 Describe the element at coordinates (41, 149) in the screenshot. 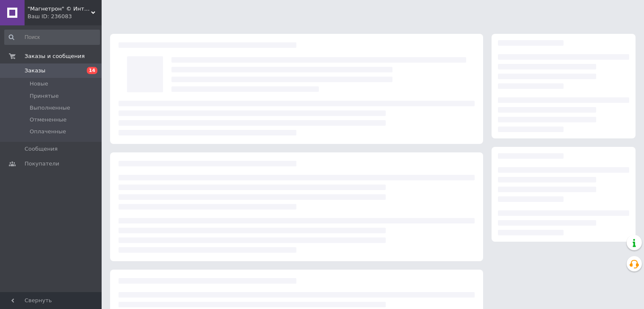

I see `span: Сообщения` at that location.